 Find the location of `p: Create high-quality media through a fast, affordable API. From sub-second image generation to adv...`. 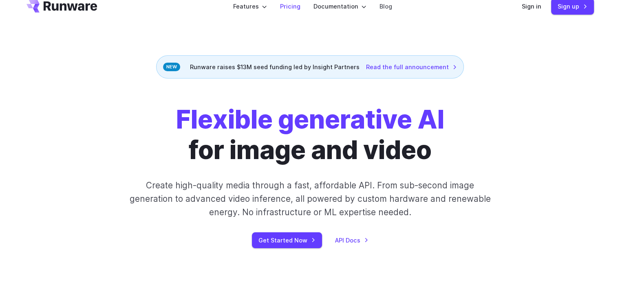

p: Create high-quality media through a fast, affordable API. From sub-second image generation to adv... is located at coordinates (310, 199).